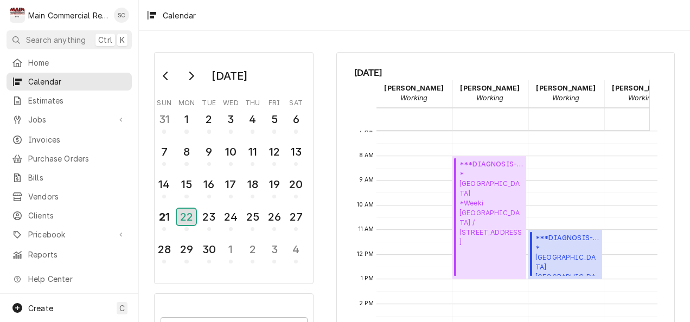 This screenshot has height=322, width=690. I want to click on div: 13, so click(296, 152).